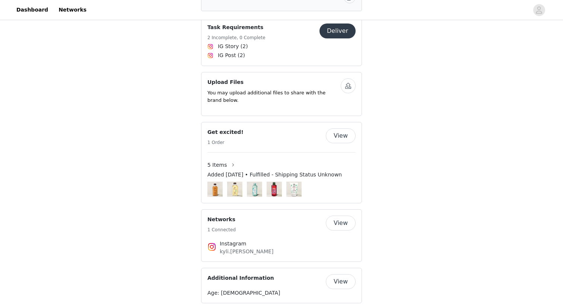  Describe the element at coordinates (217, 165) in the screenshot. I see `span: 5 Items` at that location.